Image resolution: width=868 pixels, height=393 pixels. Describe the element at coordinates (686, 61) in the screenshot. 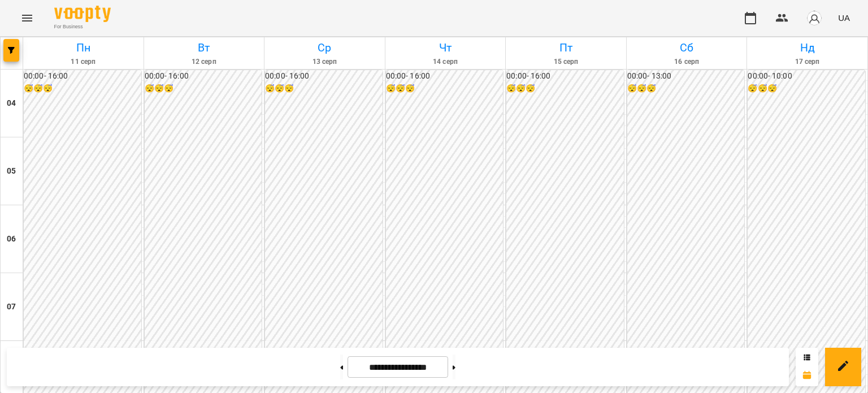

I see `h6: 16 серп` at that location.